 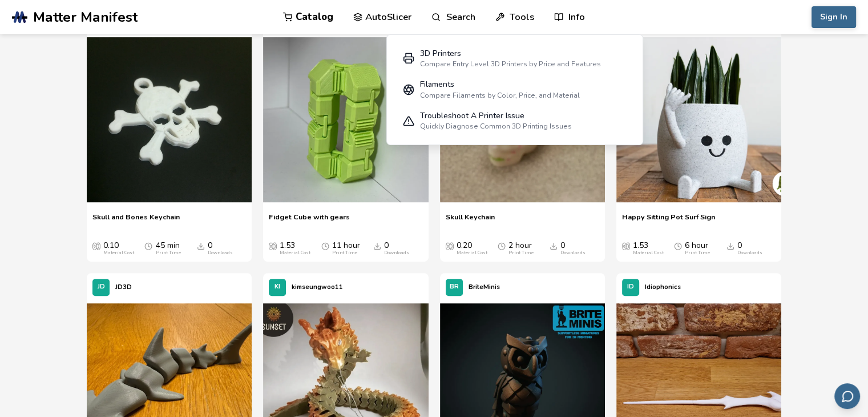 I want to click on button: Send feedback via email, so click(x=847, y=395).